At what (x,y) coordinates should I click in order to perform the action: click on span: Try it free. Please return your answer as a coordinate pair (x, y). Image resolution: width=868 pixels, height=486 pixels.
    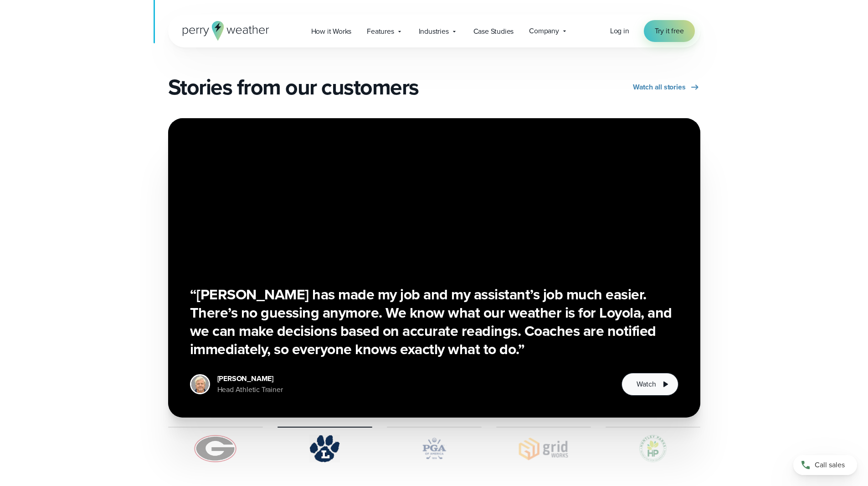
    Looking at the image, I should click on (670, 31).